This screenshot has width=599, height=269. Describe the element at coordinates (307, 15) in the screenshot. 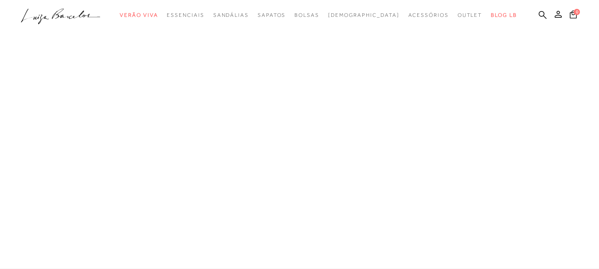

I see `span: Bolsas` at that location.